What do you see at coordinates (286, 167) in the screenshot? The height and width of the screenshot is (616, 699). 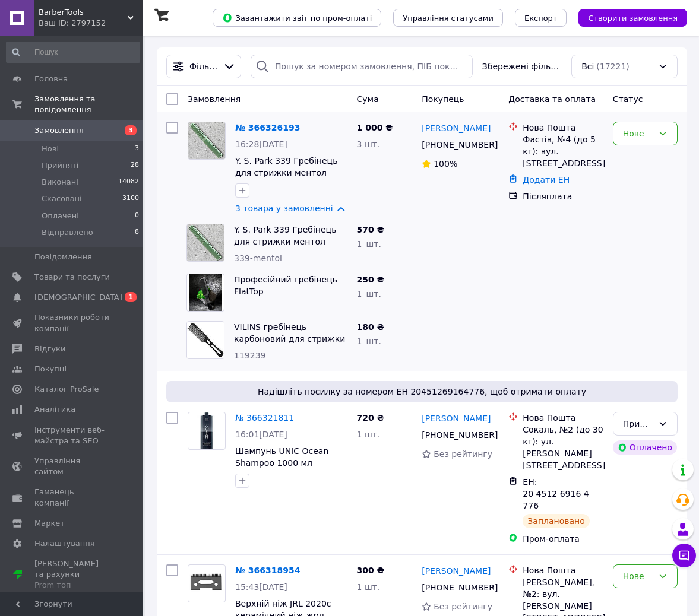 I see `span: Y. S. Park 339 Гребінець для стрижки ментол` at bounding box center [286, 167].